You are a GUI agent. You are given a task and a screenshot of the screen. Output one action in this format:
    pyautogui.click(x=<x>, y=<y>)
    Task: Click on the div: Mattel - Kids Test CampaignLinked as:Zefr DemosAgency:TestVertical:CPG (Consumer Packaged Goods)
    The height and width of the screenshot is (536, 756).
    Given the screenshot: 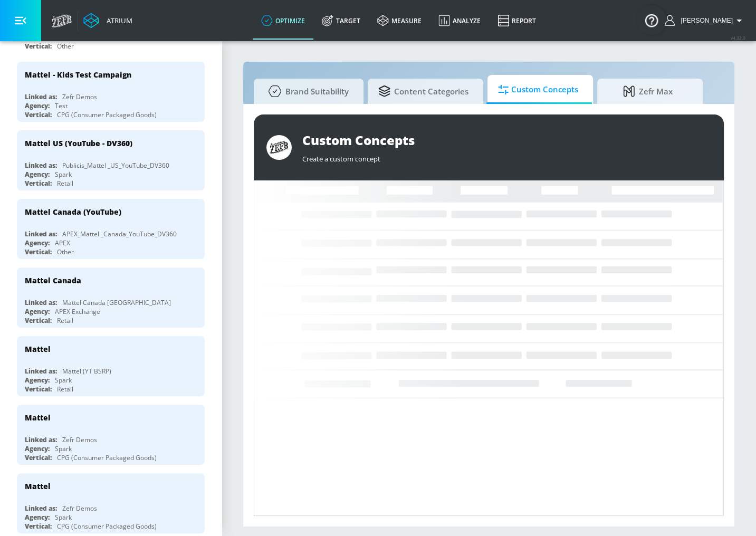 What is the action you would take?
    pyautogui.click(x=111, y=92)
    